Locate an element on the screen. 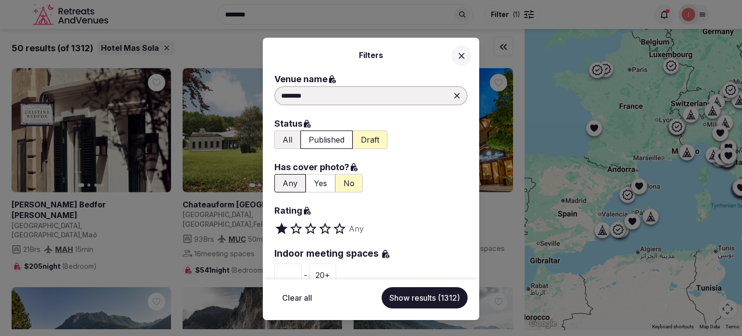 Image resolution: width=742 pixels, height=336 pixels. label: Status is located at coordinates (371, 124).